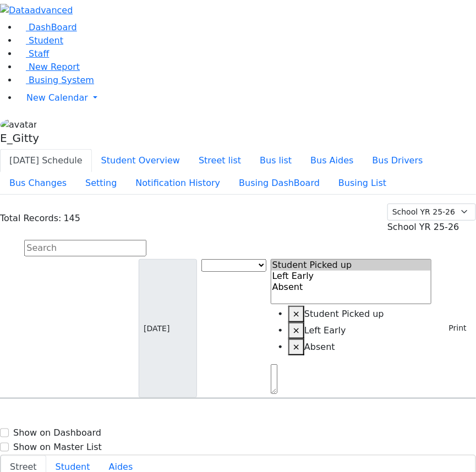 This screenshot has height=472, width=476. I want to click on button: Notification History, so click(178, 183).